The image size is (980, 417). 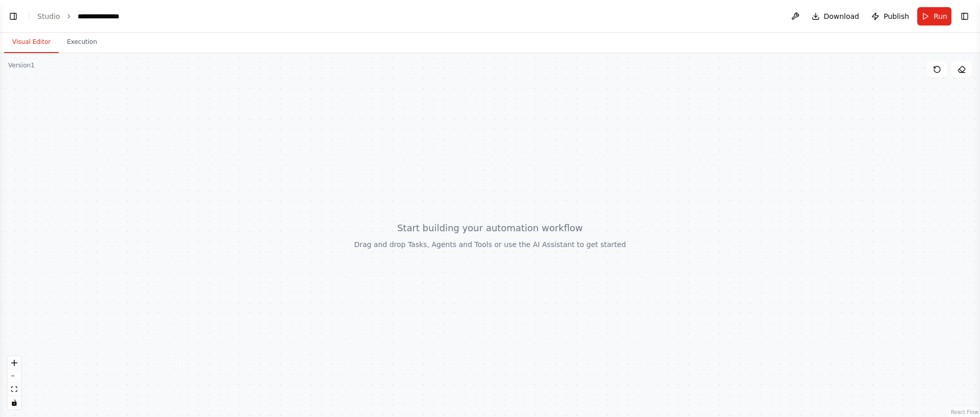 I want to click on button: toggle interactivity, so click(x=14, y=403).